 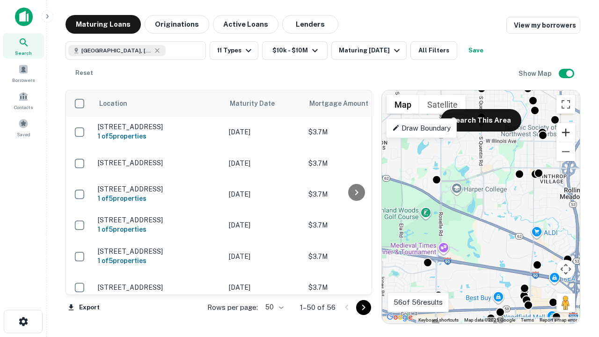 I want to click on p: Draw Boundary, so click(x=421, y=128).